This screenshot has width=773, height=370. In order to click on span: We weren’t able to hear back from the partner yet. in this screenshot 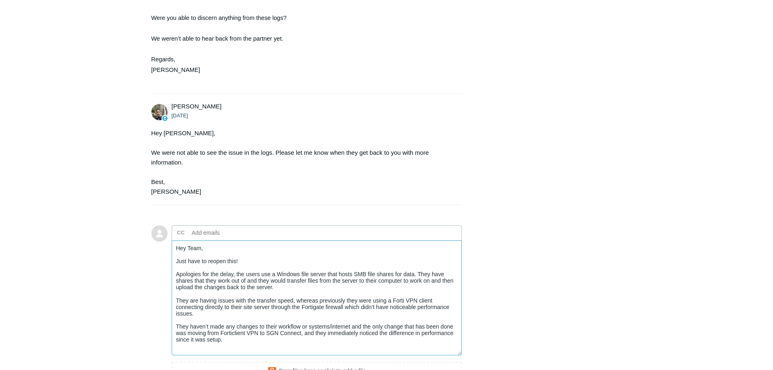, I will do `click(217, 39)`.